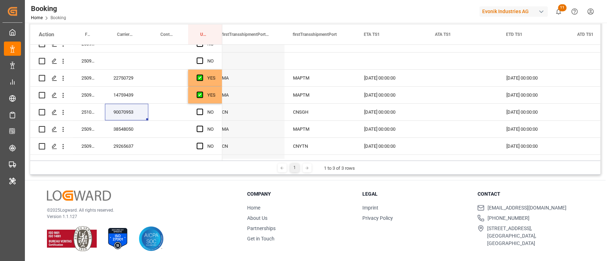  What do you see at coordinates (89, 146) in the screenshot?
I see `div: 250908610030` at bounding box center [89, 146].